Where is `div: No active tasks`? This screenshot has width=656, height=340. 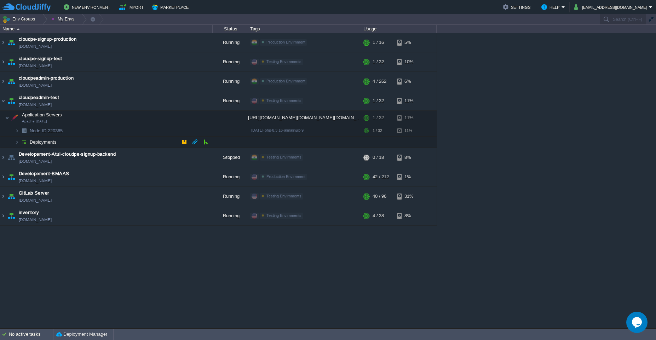 div: No active tasks is located at coordinates (31, 334).